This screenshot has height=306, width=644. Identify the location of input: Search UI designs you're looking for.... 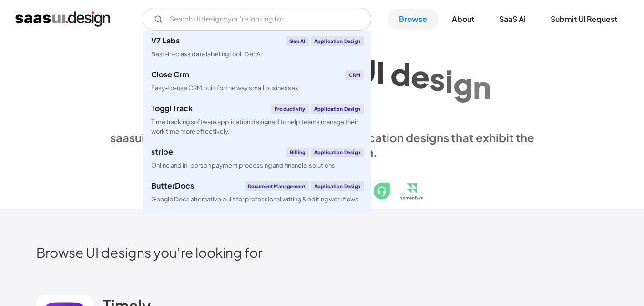
(257, 19).